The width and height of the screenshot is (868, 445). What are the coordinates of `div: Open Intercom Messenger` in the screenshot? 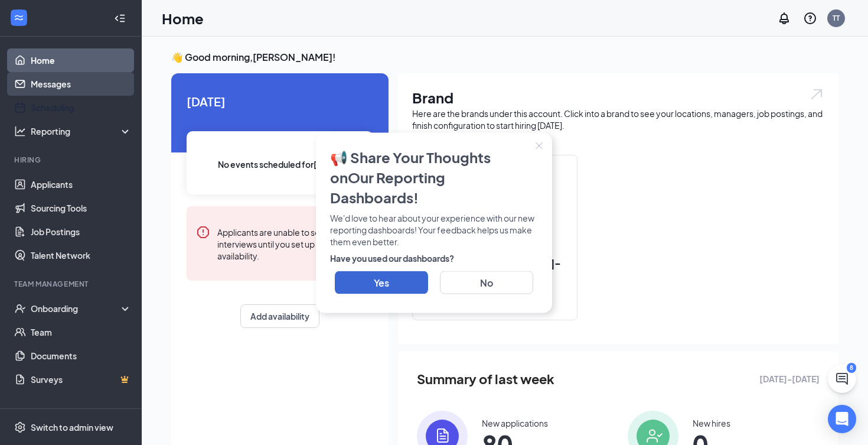 It's located at (842, 419).